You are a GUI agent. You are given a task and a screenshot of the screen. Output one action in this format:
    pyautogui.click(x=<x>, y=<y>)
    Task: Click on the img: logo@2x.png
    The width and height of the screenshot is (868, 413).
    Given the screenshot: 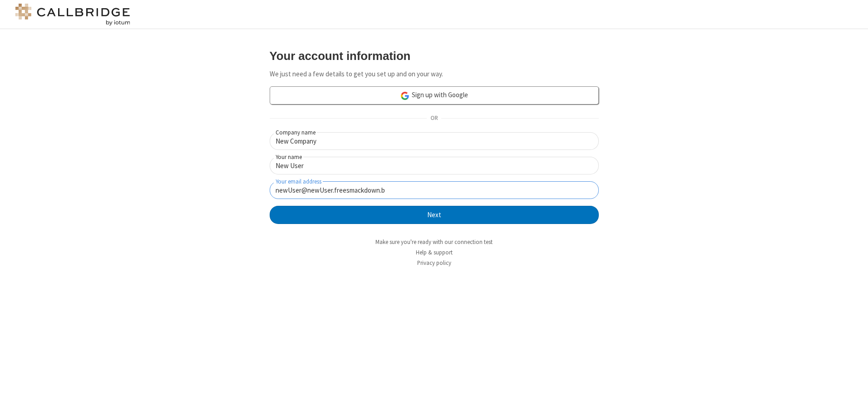 What is the action you would take?
    pyautogui.click(x=73, y=15)
    